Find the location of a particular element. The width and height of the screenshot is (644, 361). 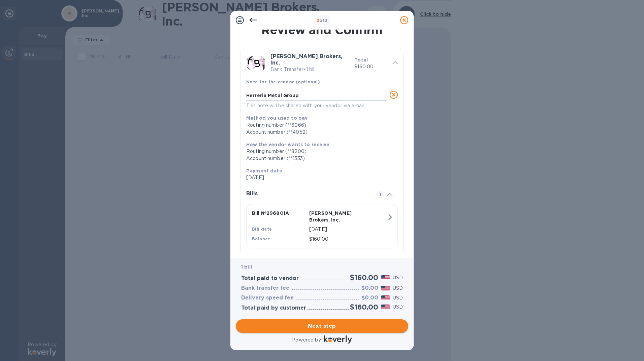

b: Total is located at coordinates (361, 60).